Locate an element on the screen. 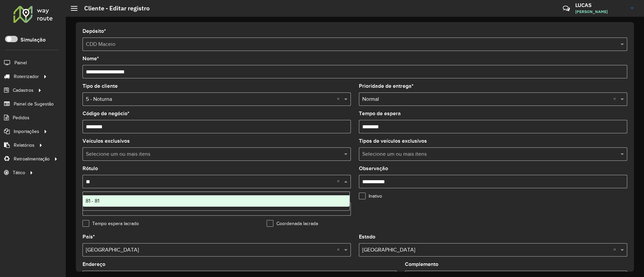  label: Rótulo is located at coordinates (90, 169).